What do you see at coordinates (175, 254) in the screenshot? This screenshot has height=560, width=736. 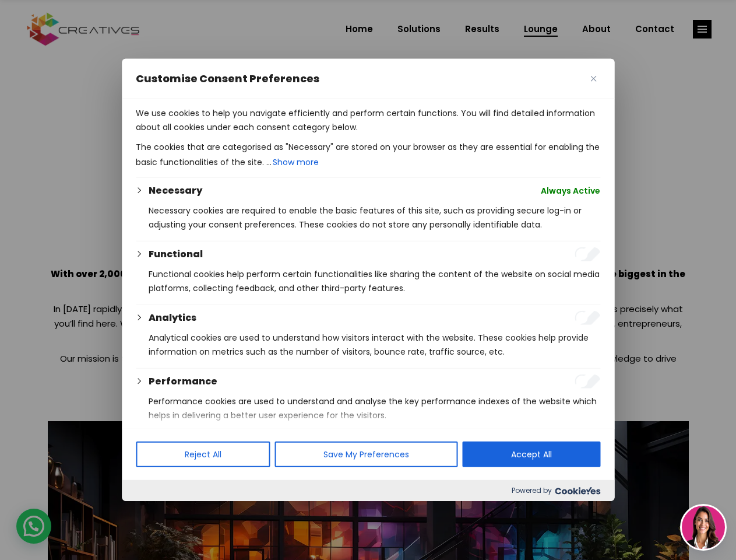 I see `button: Functional` at bounding box center [175, 254].